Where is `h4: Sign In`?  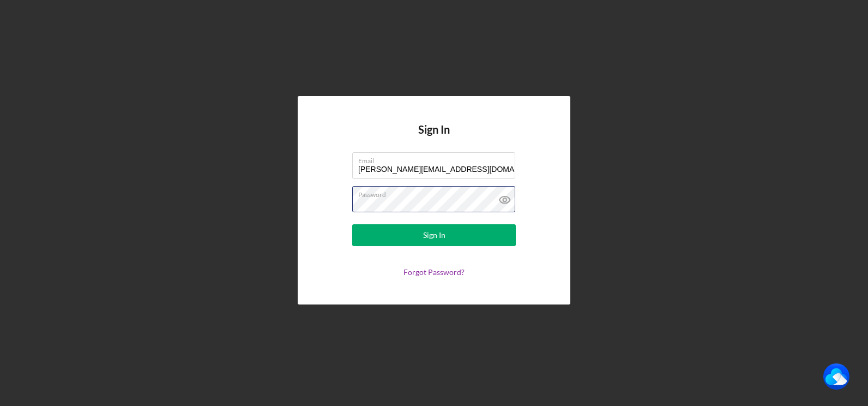
h4: Sign In is located at coordinates (434, 138).